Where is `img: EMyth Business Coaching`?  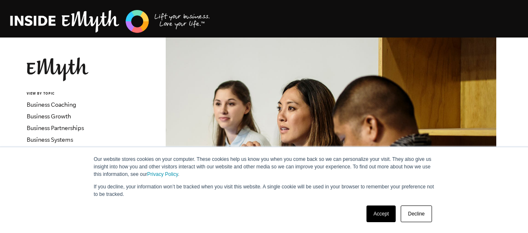
img: EMyth Business Coaching is located at coordinates (110, 21).